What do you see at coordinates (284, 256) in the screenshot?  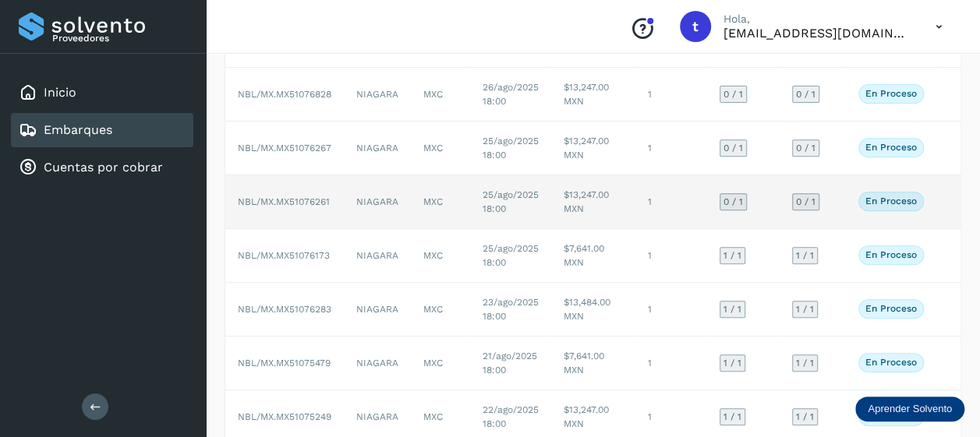 I see `span: NBL/MX.MX51076173` at bounding box center [284, 256].